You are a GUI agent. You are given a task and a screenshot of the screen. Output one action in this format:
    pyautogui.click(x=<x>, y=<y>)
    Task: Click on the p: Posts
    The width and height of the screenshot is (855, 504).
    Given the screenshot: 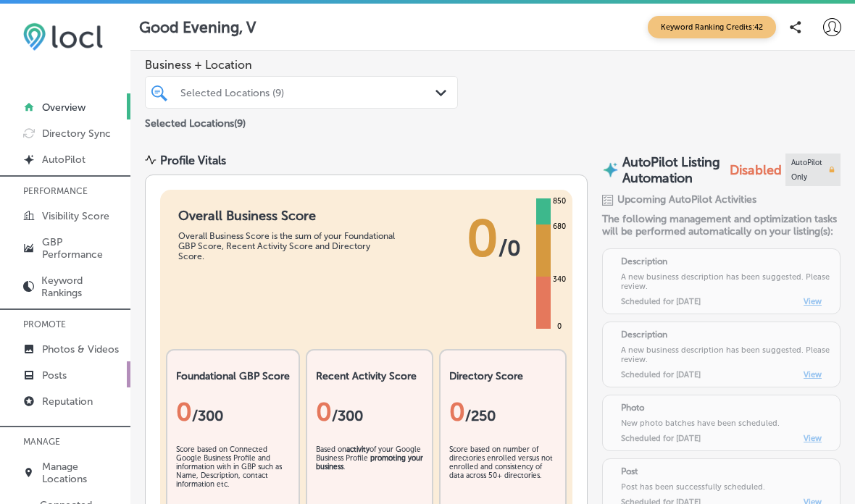 What is the action you would take?
    pyautogui.click(x=55, y=375)
    